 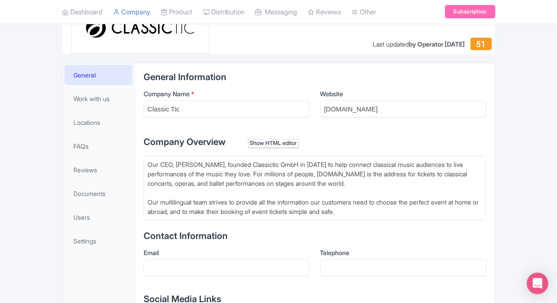 I want to click on a: Locations, so click(x=98, y=122).